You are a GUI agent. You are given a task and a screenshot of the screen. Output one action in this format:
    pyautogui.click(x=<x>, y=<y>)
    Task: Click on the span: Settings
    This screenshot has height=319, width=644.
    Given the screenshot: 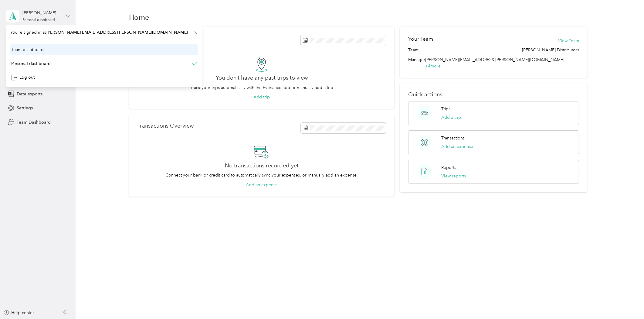 What is the action you would take?
    pyautogui.click(x=24, y=108)
    